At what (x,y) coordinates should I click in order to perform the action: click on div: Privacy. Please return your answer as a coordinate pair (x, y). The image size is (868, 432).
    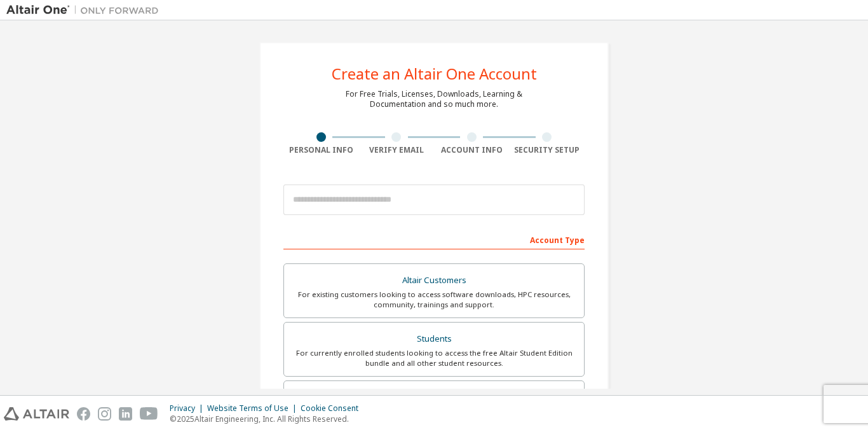
    Looking at the image, I should click on (188, 408).